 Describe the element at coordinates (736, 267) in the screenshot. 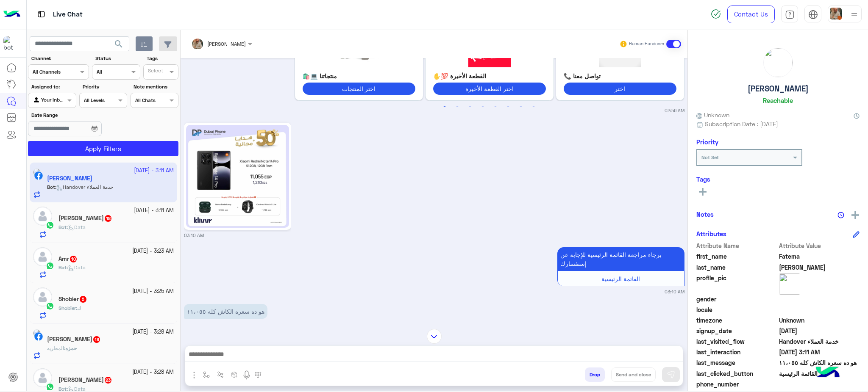

I see `span: last_name` at that location.